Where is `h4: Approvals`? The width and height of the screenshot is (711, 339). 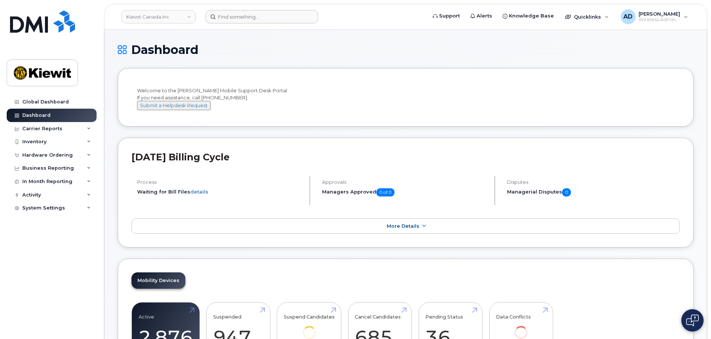 h4: Approvals is located at coordinates (405, 182).